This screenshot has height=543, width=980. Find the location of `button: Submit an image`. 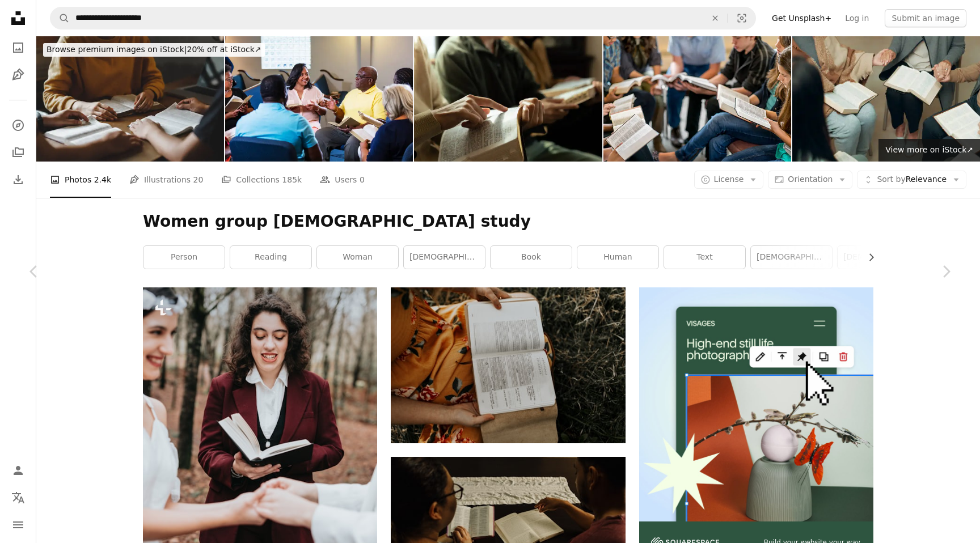

button: Submit an image is located at coordinates (926, 18).